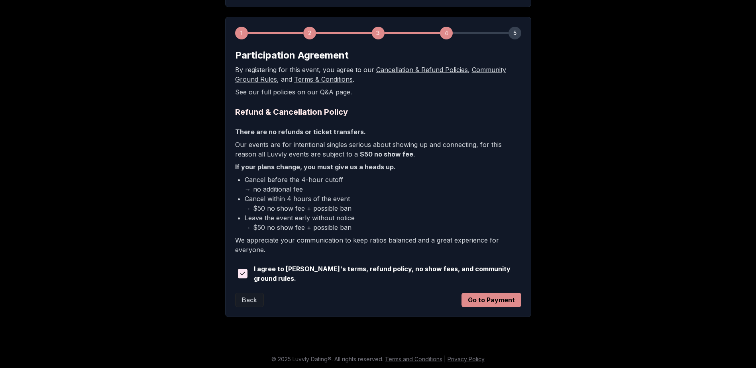 This screenshot has height=368, width=756. I want to click on div: 1, so click(242, 33).